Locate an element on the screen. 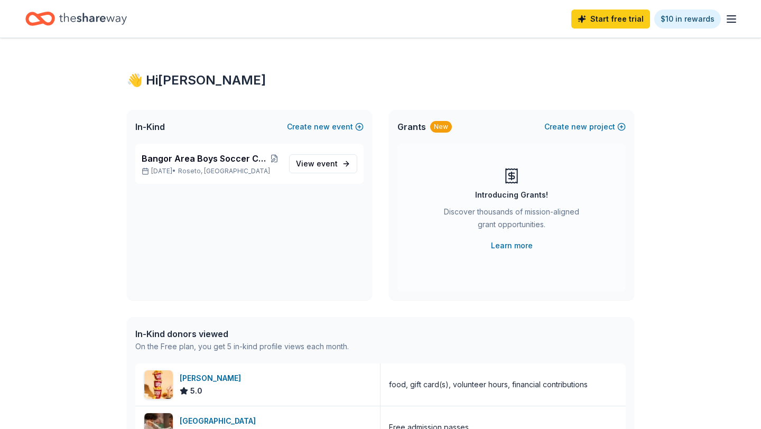  a: View event is located at coordinates (323, 164).